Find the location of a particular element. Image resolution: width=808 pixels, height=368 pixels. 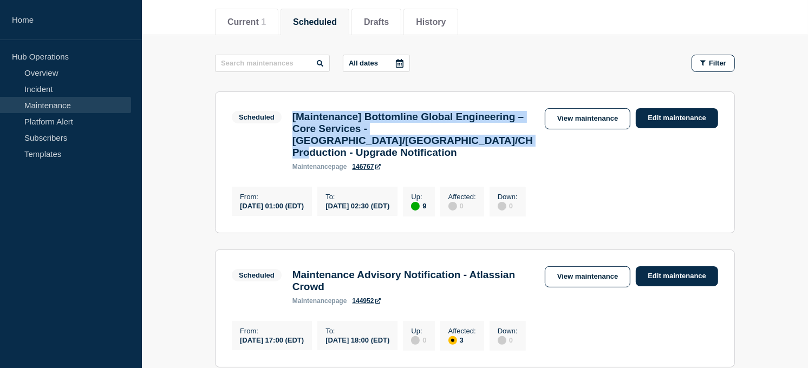

span: 1 is located at coordinates (263, 22).